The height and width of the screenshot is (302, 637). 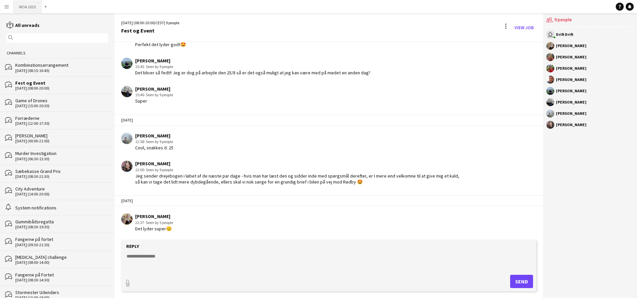 What do you see at coordinates (253, 73) in the screenshot?
I see `div: Det bliver så fedt!! Jeg er dog på arbejde den 25/8 så er det også muligt at jeg kan være med på ...` at bounding box center [253, 73].